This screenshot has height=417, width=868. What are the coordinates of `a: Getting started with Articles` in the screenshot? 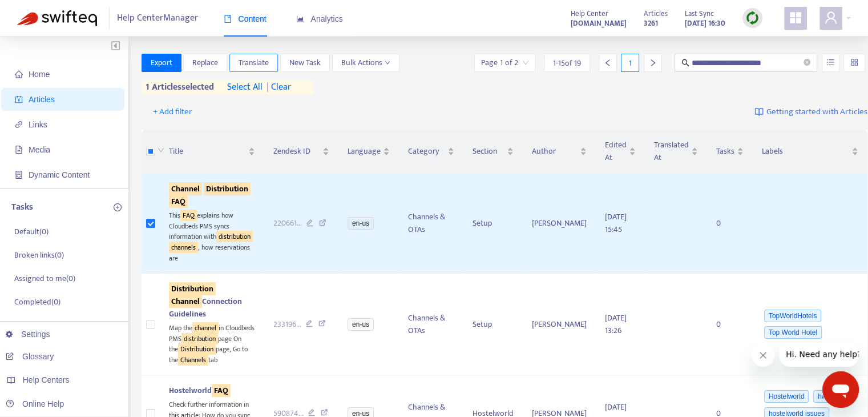 It's located at (811, 112).